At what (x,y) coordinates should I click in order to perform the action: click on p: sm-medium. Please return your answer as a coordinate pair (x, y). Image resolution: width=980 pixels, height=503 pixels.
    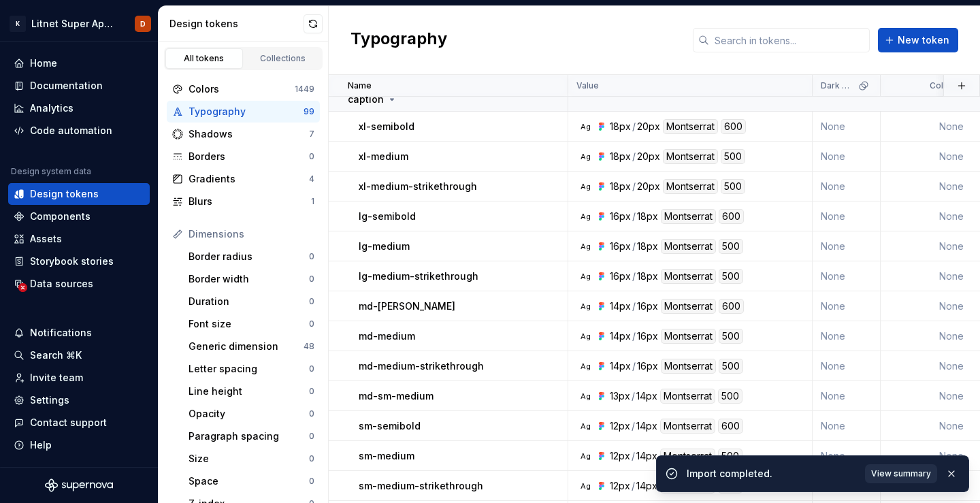
    Looking at the image, I should click on (386, 456).